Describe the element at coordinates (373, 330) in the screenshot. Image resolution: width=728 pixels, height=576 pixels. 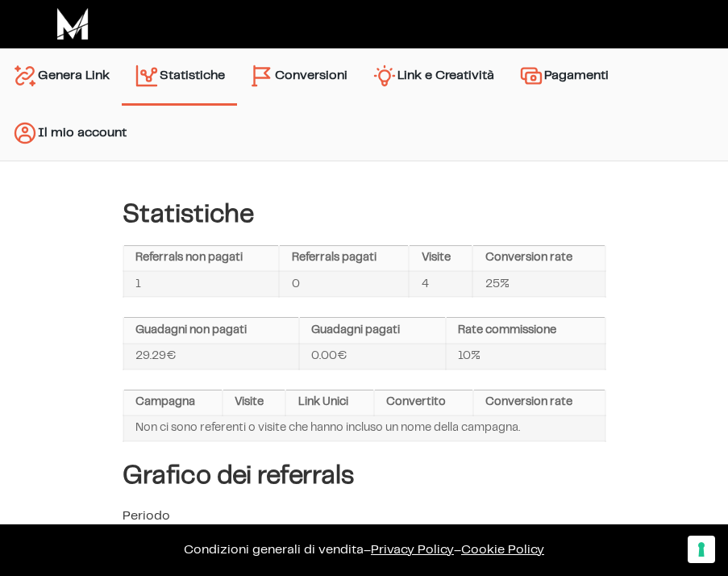
I see `th: Guadagni pagati` at that location.